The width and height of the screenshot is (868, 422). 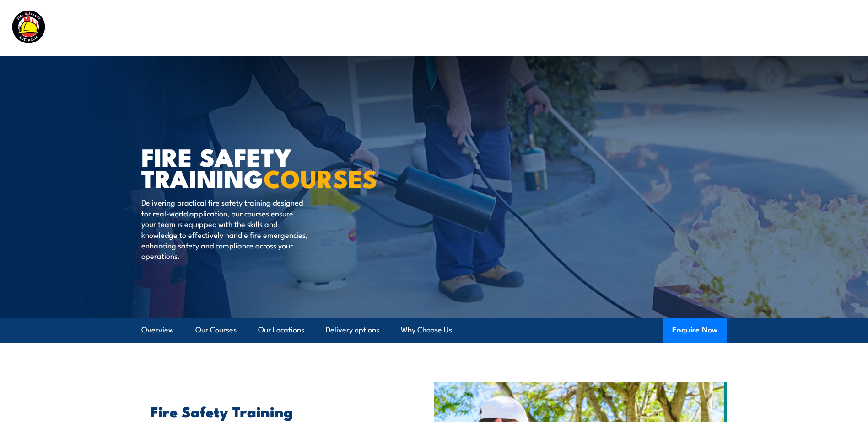 What do you see at coordinates (352, 331) in the screenshot?
I see `a: Delivery options` at bounding box center [352, 331].